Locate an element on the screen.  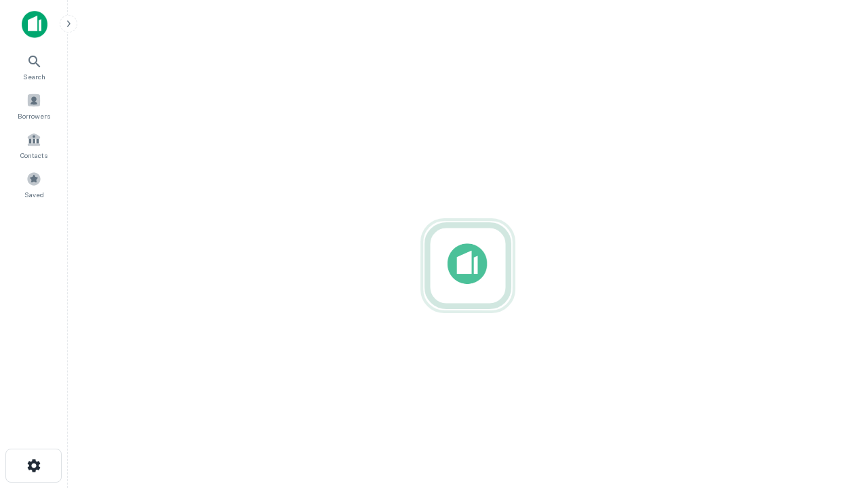
a: Contacts is located at coordinates (34, 145).